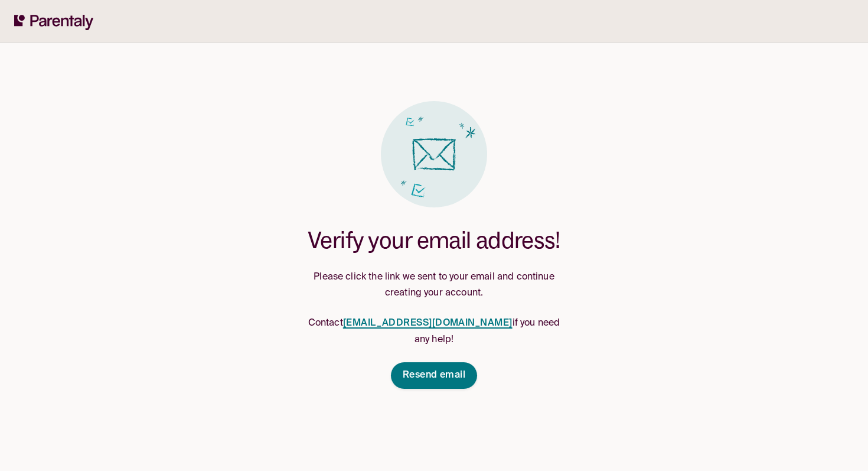  What do you see at coordinates (434, 285) in the screenshot?
I see `p: Please click the link we sent to your email and continue creating your account.` at bounding box center [434, 285].